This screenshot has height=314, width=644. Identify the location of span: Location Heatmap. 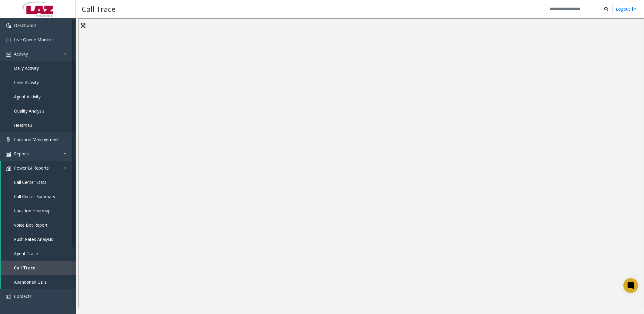
(32, 210).